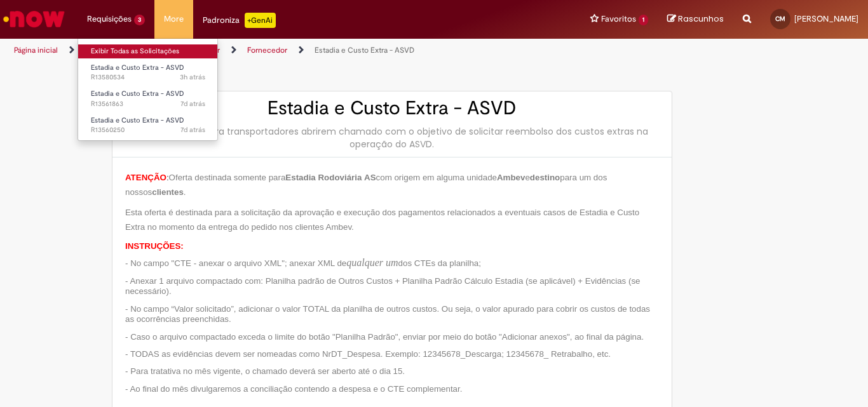  I want to click on a: Rascunhos, so click(696, 19).